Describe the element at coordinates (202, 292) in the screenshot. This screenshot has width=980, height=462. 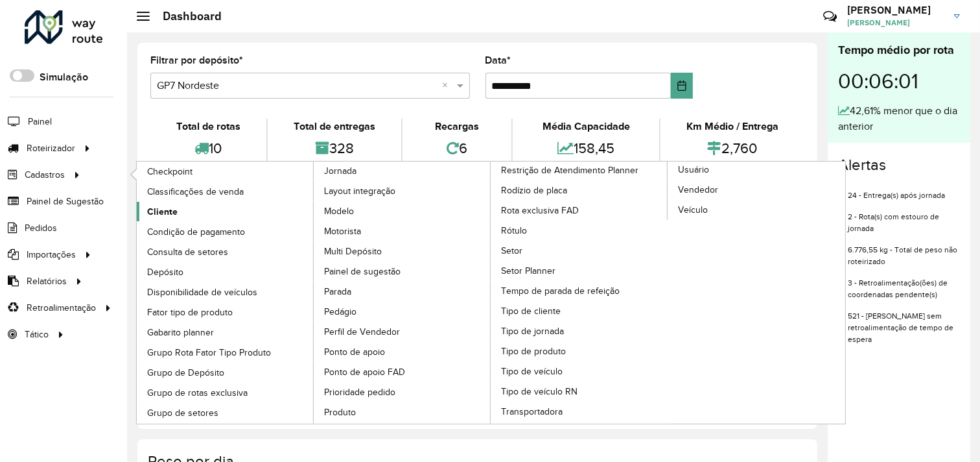
I see `span: Disponibilidade de veículos` at that location.